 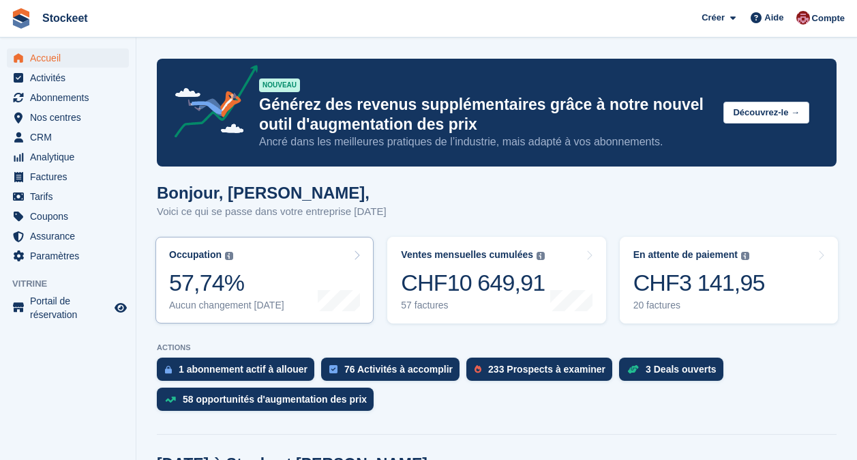 I want to click on button: Découvrez-le →, so click(x=766, y=113).